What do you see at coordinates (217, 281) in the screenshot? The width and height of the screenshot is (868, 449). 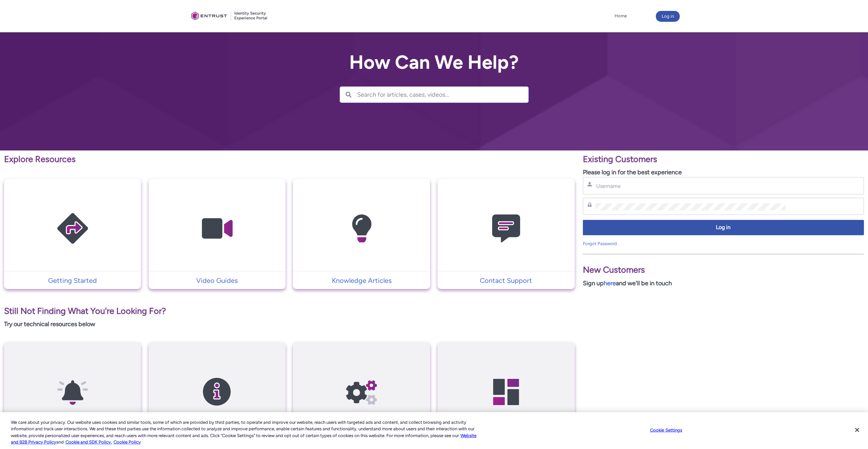 I see `p: Video Guides` at bounding box center [217, 281].